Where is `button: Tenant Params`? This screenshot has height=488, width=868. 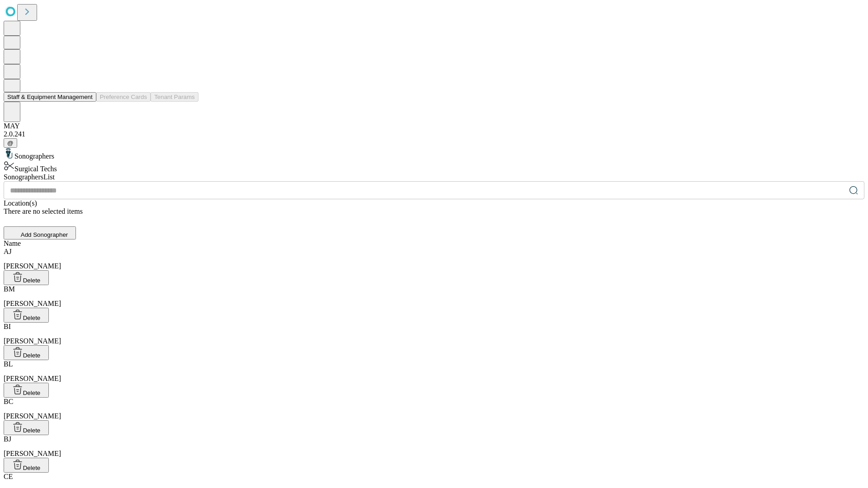 button: Tenant Params is located at coordinates (175, 97).